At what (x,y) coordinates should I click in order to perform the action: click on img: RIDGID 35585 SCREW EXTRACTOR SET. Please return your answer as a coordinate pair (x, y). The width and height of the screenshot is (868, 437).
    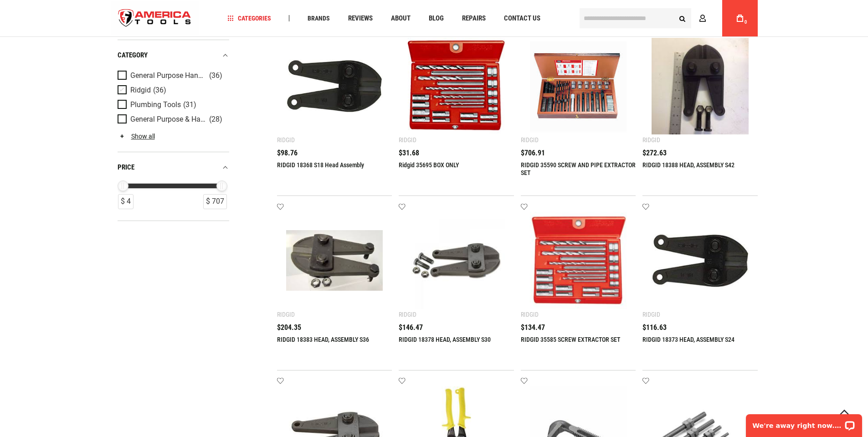
    Looking at the image, I should click on (578, 261).